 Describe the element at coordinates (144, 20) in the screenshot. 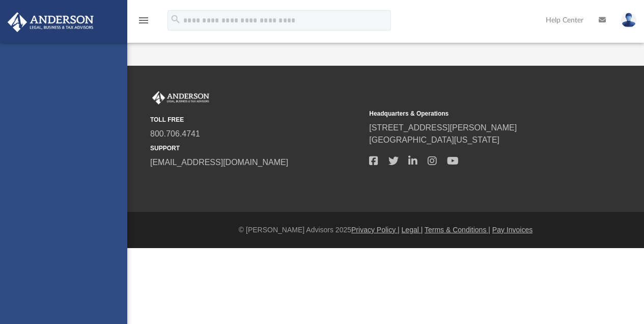

I see `i: menu` at that location.